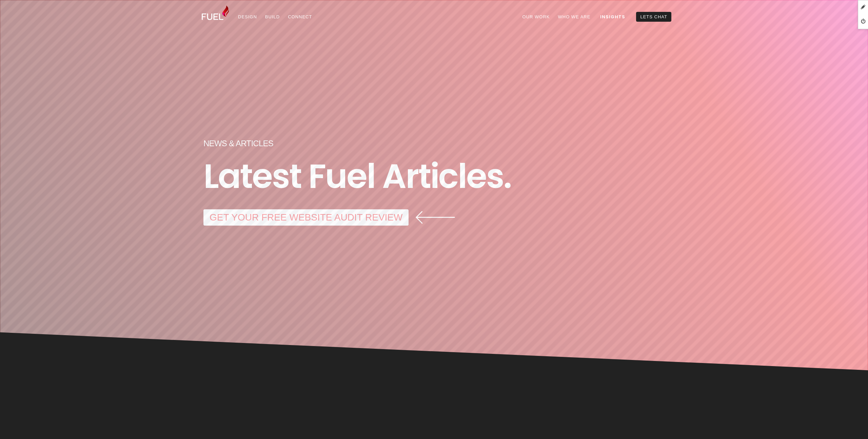 The image size is (868, 439). What do you see at coordinates (536, 16) in the screenshot?
I see `a: Our Work` at bounding box center [536, 16].